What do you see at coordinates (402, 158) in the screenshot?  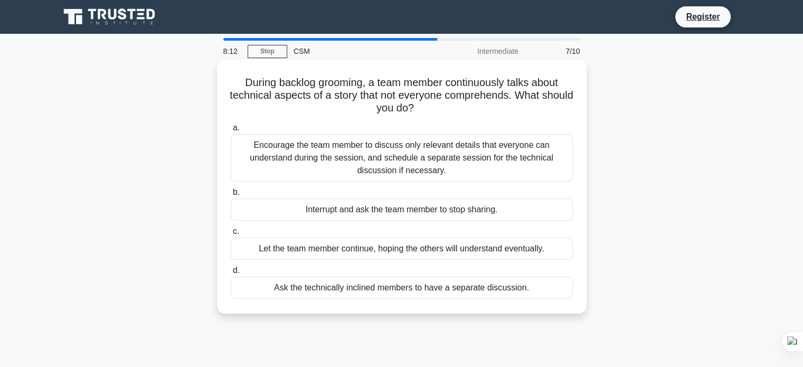 I see `div: Encourage the team member to discuss only relevant details that everyone can understand during th...` at bounding box center [402, 158].